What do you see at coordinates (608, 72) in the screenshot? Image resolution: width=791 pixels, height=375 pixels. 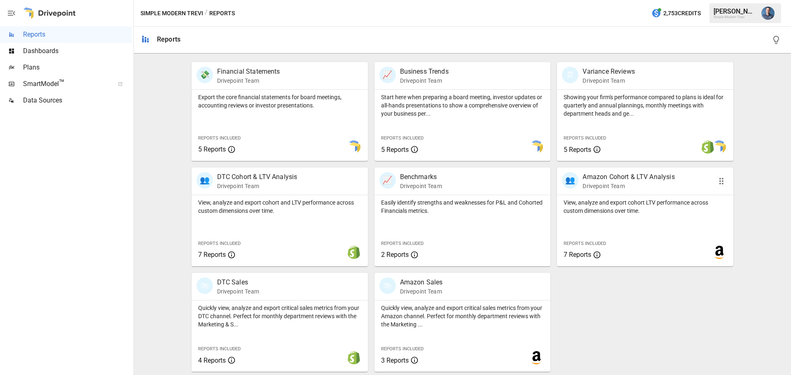 I see `p: Variance Reviews` at bounding box center [608, 72].